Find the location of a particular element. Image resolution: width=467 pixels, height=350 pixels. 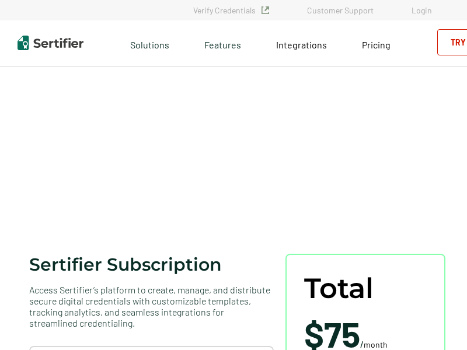

a: Integrations is located at coordinates (301, 43).